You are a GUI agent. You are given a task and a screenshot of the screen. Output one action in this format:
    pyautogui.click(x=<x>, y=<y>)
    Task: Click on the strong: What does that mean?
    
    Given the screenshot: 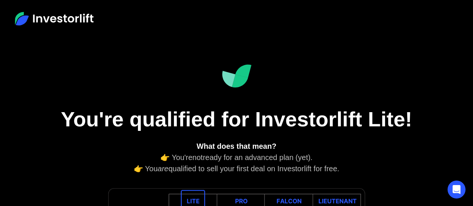 What is the action you would take?
    pyautogui.click(x=236, y=146)
    